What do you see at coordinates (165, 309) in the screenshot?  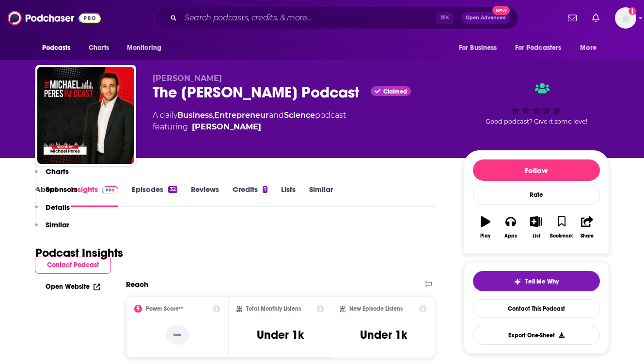 I see `h2: Power Score™` at bounding box center [165, 309].